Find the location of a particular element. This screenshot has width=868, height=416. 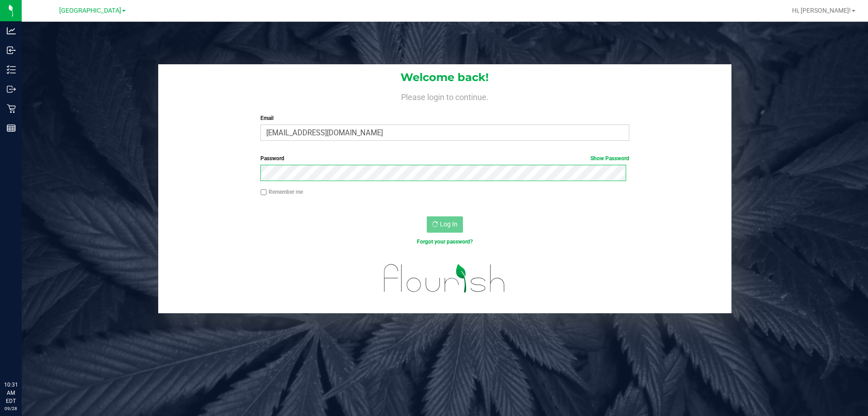

label: Email is located at coordinates (445, 118).